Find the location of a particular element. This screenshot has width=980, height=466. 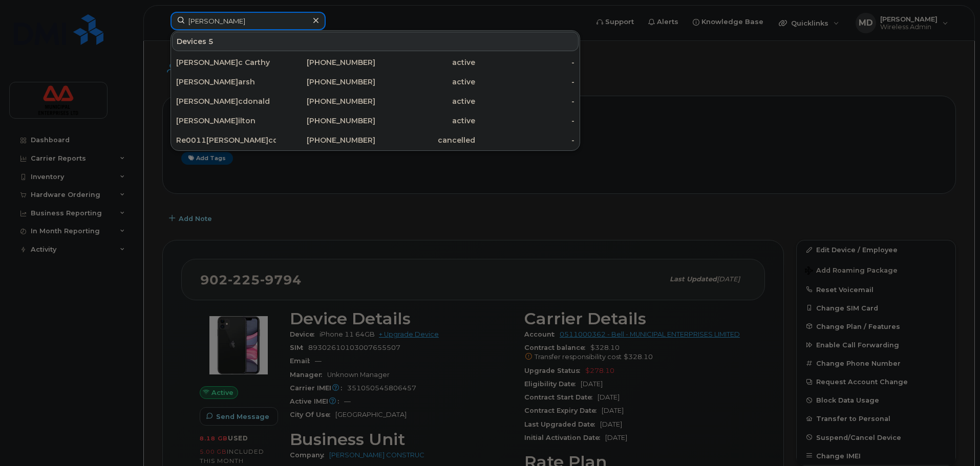

div: Devices is located at coordinates (375, 41).